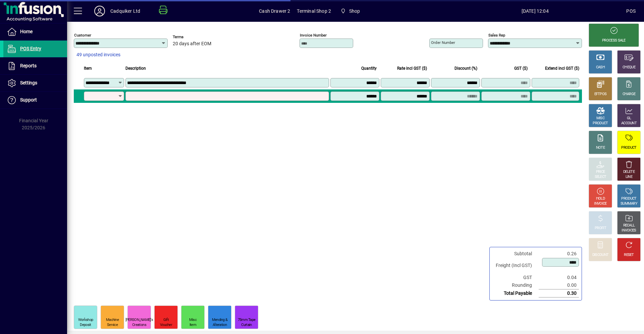  I want to click on div: Deposit, so click(85, 325).